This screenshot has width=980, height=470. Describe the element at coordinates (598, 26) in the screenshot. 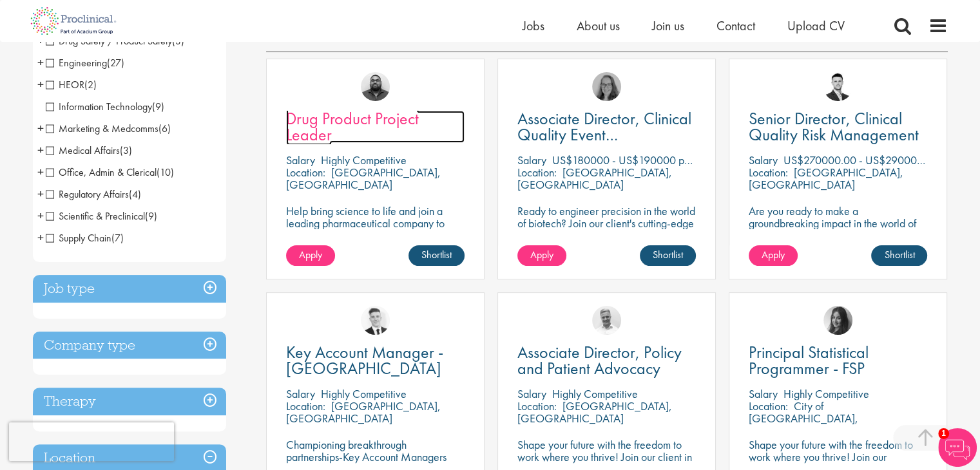

I see `span: About us` at that location.